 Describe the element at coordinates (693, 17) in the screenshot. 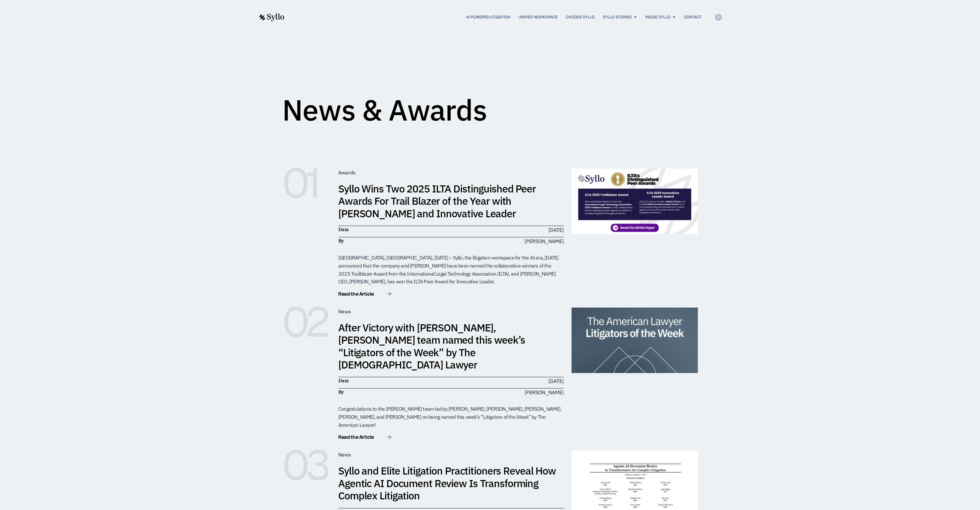

I see `a: Contact` at that location.